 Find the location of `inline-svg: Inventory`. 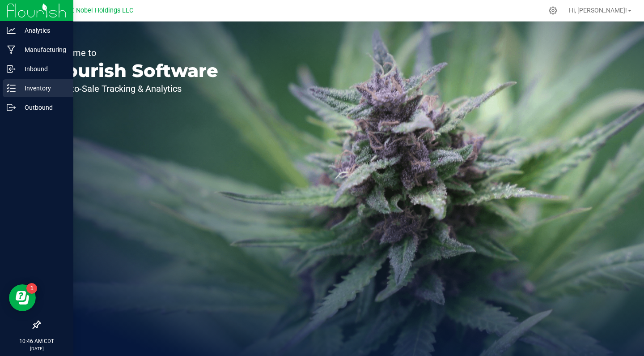

inline-svg: Inventory is located at coordinates (11, 88).